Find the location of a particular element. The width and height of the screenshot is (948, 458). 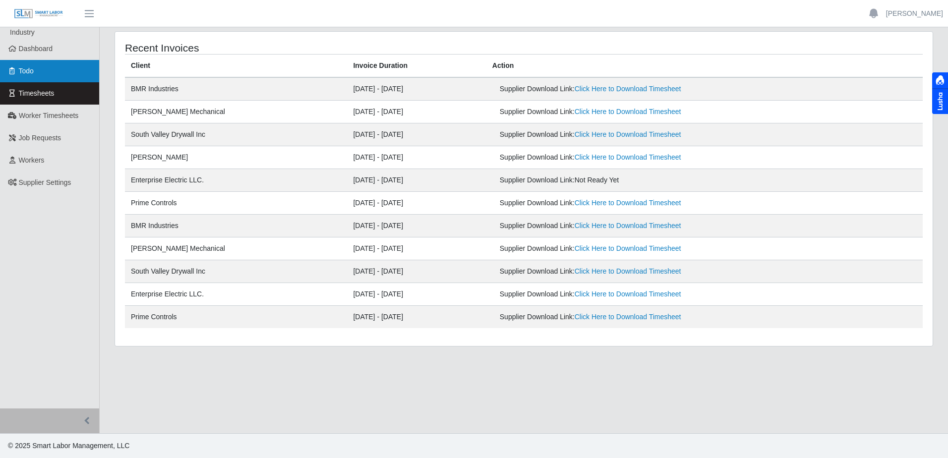

th: Action is located at coordinates (705, 66).